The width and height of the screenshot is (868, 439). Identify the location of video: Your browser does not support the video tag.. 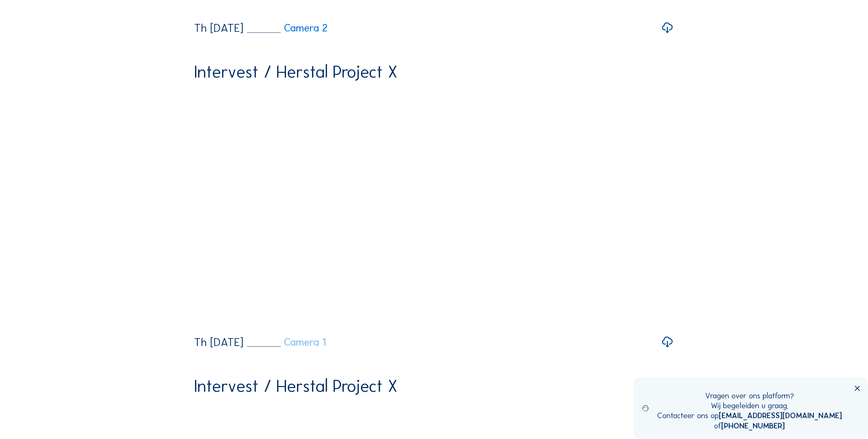
(434, 208).